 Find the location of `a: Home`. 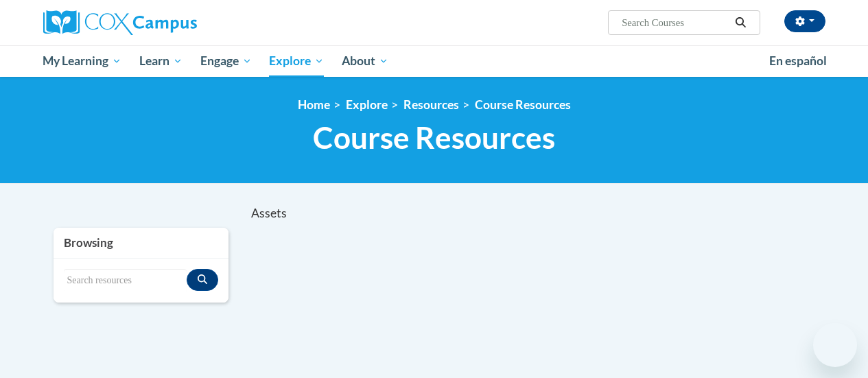

a: Home is located at coordinates (313, 104).